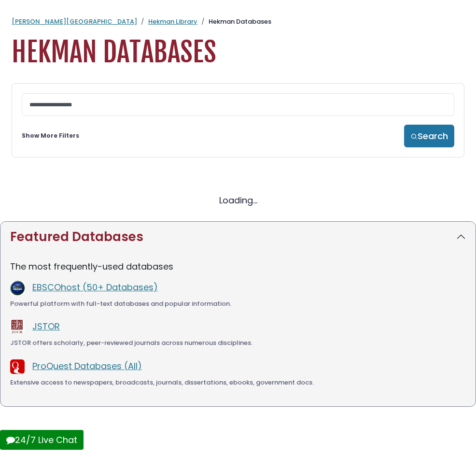 This screenshot has width=476, height=457. Describe the element at coordinates (234, 21) in the screenshot. I see `li: Hekman Databases` at that location.